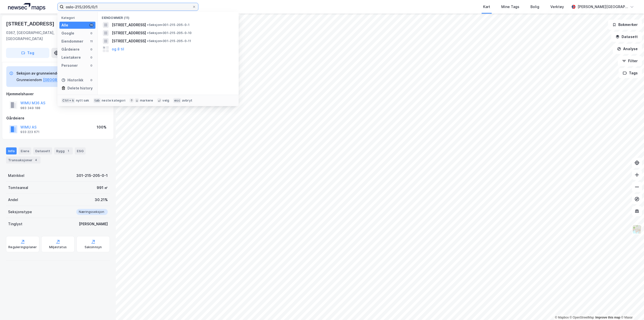  What do you see at coordinates (101, 200) in the screenshot?
I see `div: 30.21%` at bounding box center [101, 200].